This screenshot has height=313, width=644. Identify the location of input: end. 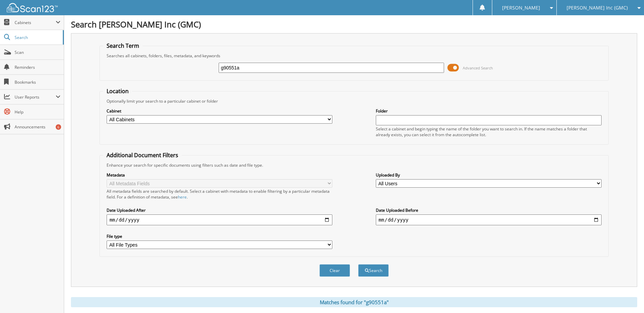
(489, 220).